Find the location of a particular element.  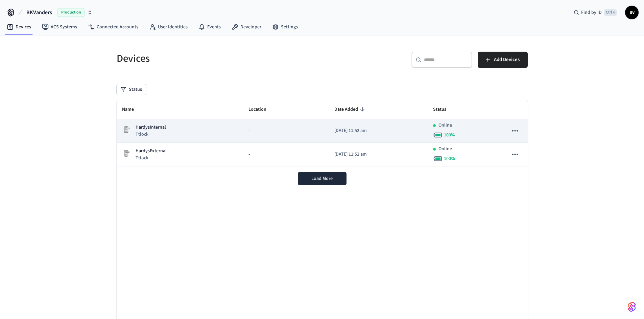

span: Name is located at coordinates (132, 110).